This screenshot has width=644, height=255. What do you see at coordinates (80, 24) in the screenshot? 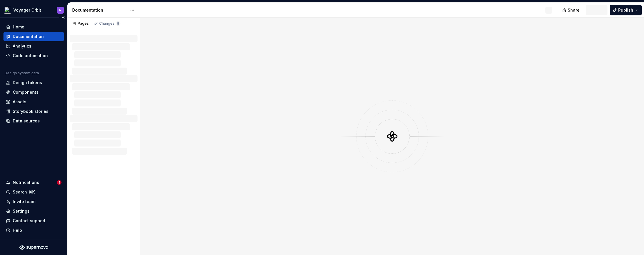
I see `div: Pages` at bounding box center [80, 24].